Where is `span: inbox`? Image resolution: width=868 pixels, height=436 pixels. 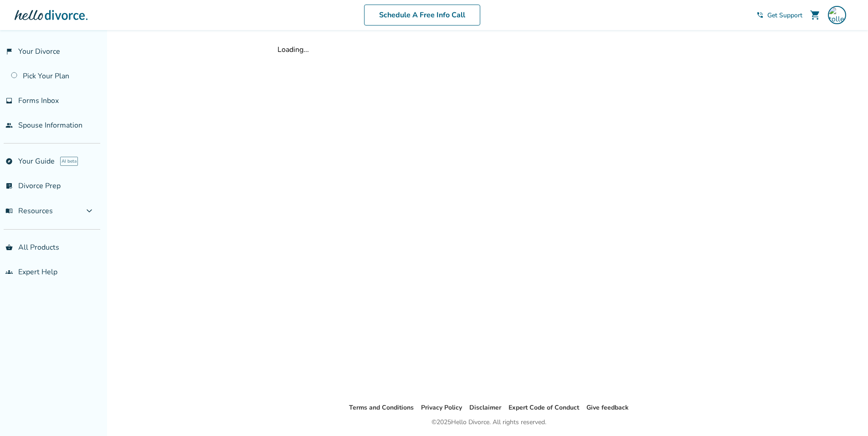 span: inbox is located at coordinates (9, 100).